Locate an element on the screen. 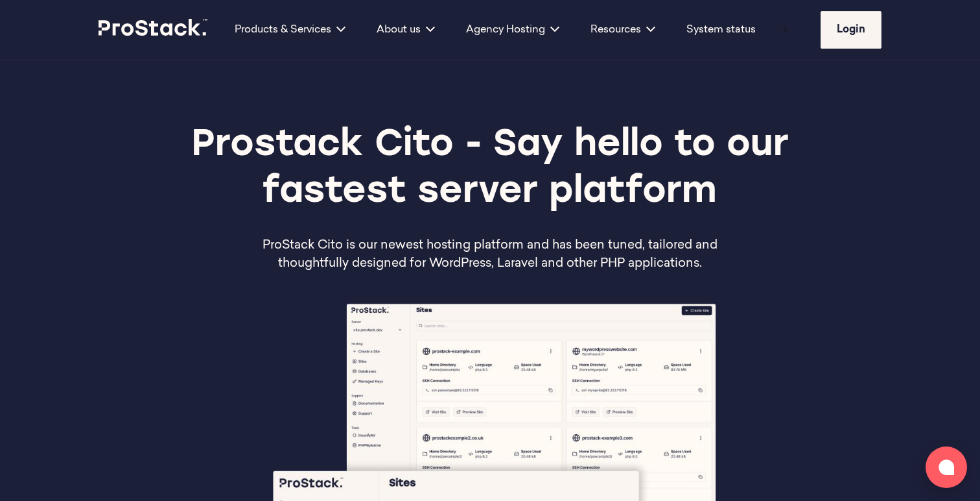 The image size is (980, 501). a: Prostack logo is located at coordinates (154, 30).